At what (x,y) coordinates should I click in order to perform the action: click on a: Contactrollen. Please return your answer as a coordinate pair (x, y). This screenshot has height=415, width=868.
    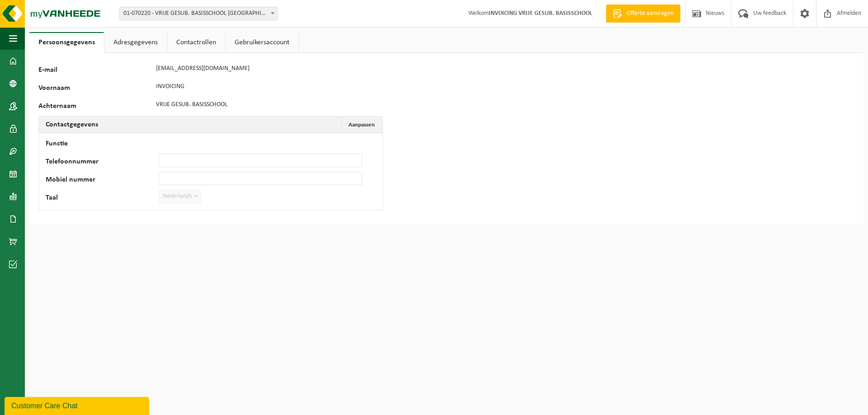
    Looking at the image, I should click on (196, 42).